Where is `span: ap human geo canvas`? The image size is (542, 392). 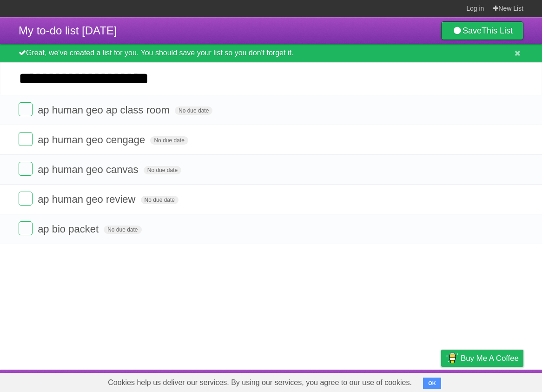 span: ap human geo canvas is located at coordinates (90, 169).